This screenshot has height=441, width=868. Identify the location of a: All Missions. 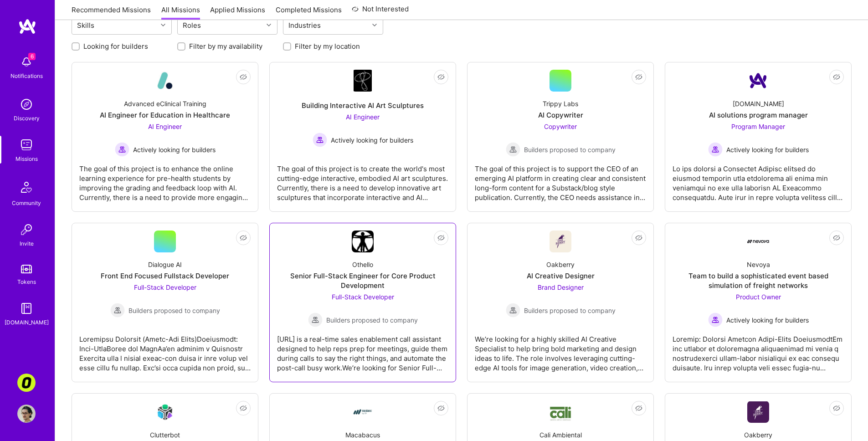
(181, 12).